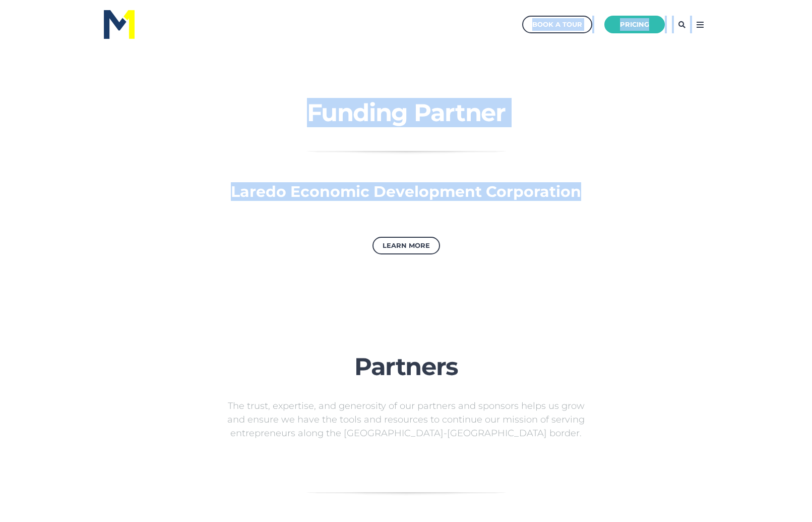  Describe the element at coordinates (407, 366) in the screenshot. I see `h1: Partners` at that location.